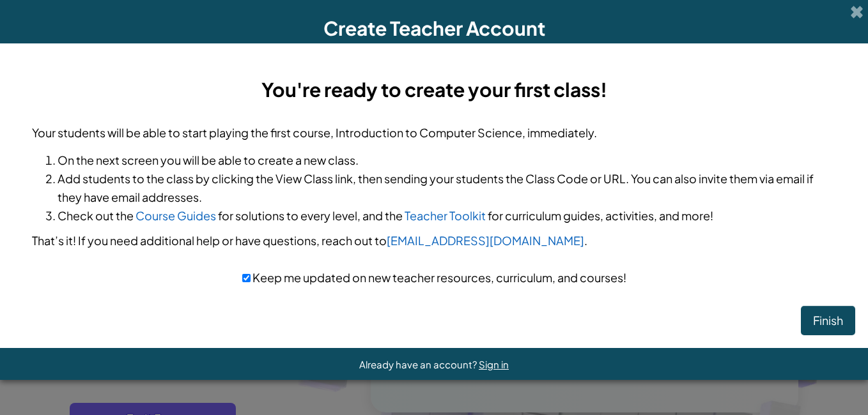 This screenshot has width=868, height=415. What do you see at coordinates (438, 277) in the screenshot?
I see `span: Keep me updated on new teacher resources, curriculum, and courses!` at bounding box center [438, 277].